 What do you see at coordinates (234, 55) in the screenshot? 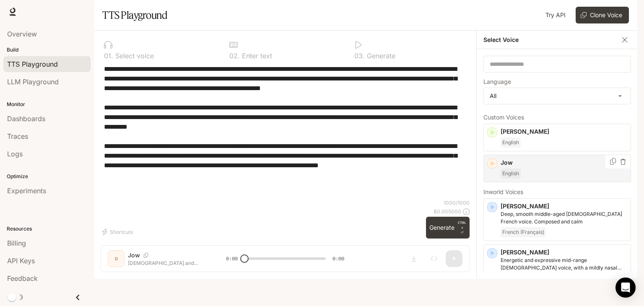
I see `p: 0 2 .` at bounding box center [234, 55].